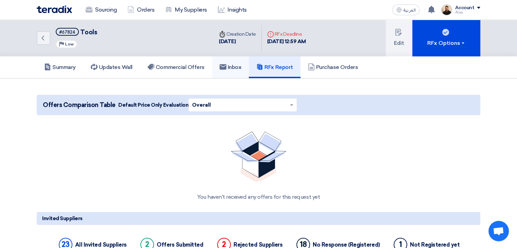  Describe the element at coordinates (446, 38) in the screenshot. I see `button: RFx Options` at that location.